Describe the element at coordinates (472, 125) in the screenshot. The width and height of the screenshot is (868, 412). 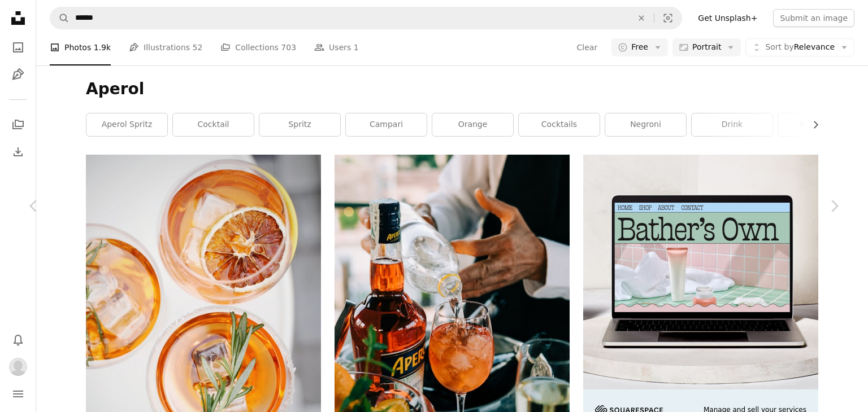
I see `a: orange` at that location.